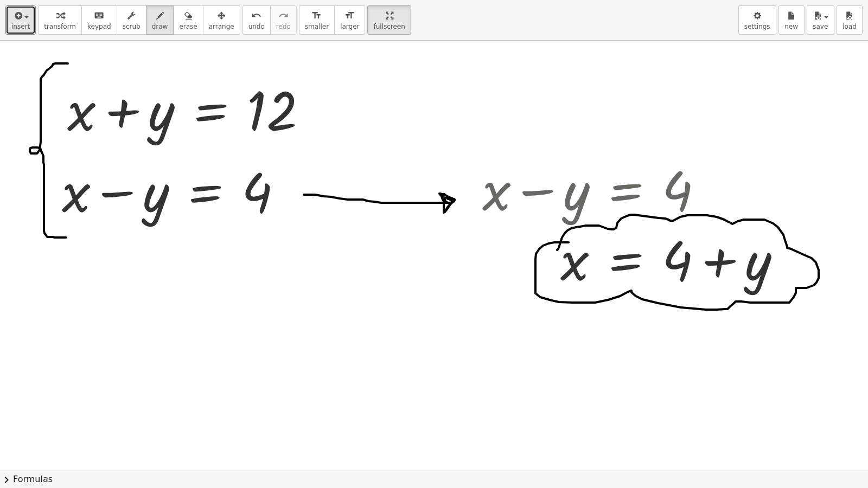  I want to click on button: fullscreen, so click(389, 20).